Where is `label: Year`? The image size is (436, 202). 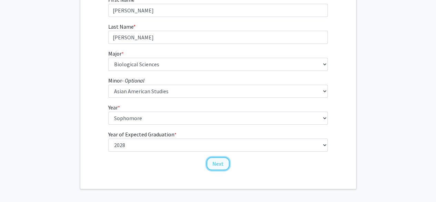 label: Year is located at coordinates (114, 107).